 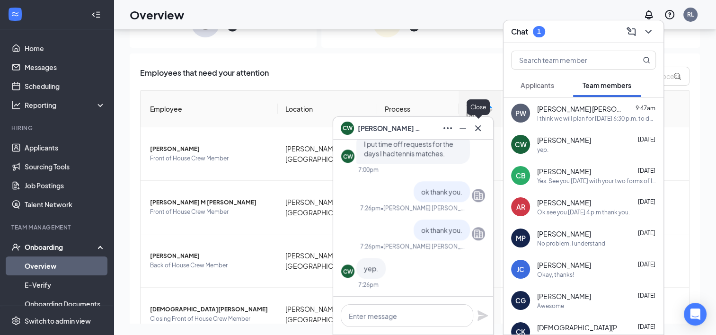 I want to click on a: Sourcing Tools, so click(x=65, y=167).